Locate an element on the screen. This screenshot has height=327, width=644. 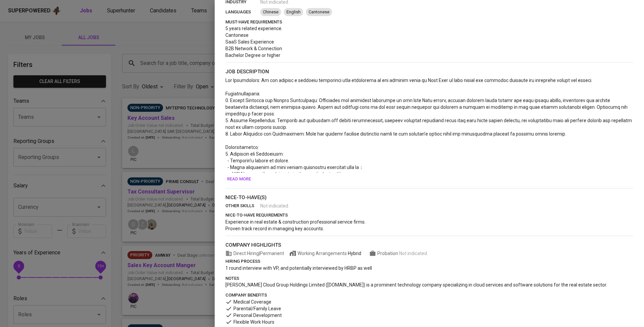
button: Read more is located at coordinates (239, 179).